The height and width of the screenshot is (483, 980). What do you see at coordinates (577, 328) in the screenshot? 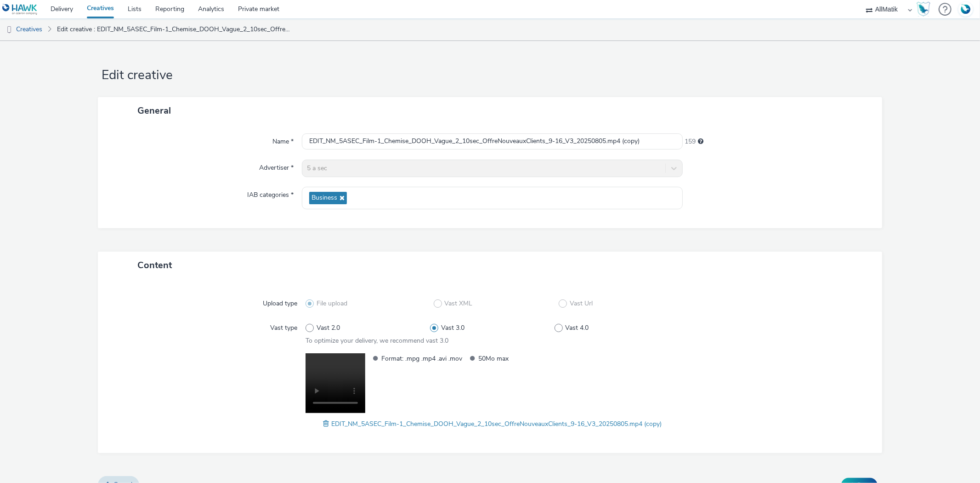
I see `span: Vast 4.0` at bounding box center [577, 328].